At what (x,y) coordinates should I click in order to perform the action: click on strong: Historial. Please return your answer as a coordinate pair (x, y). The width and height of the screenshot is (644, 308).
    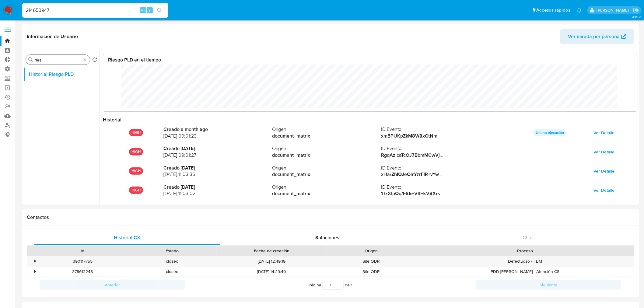
    Looking at the image, I should click on (112, 119).